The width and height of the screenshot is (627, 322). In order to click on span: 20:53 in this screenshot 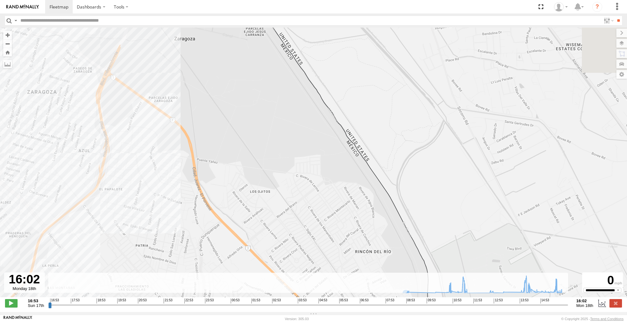, I will do `click(142, 301)`.